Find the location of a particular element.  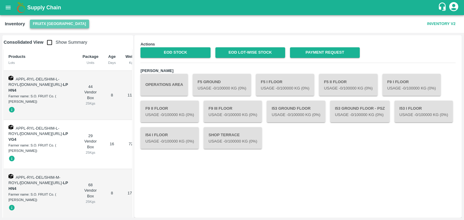

button: I53 I FloorUsage -0/100000 Kg (0%) is located at coordinates (423, 112).